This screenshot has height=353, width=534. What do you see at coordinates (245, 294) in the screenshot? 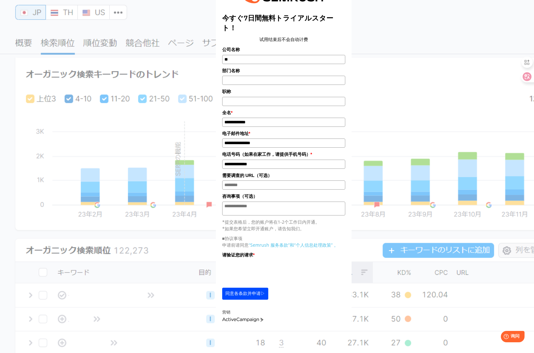
I see `button: 同意各条款并申请▷` at bounding box center [245, 294].